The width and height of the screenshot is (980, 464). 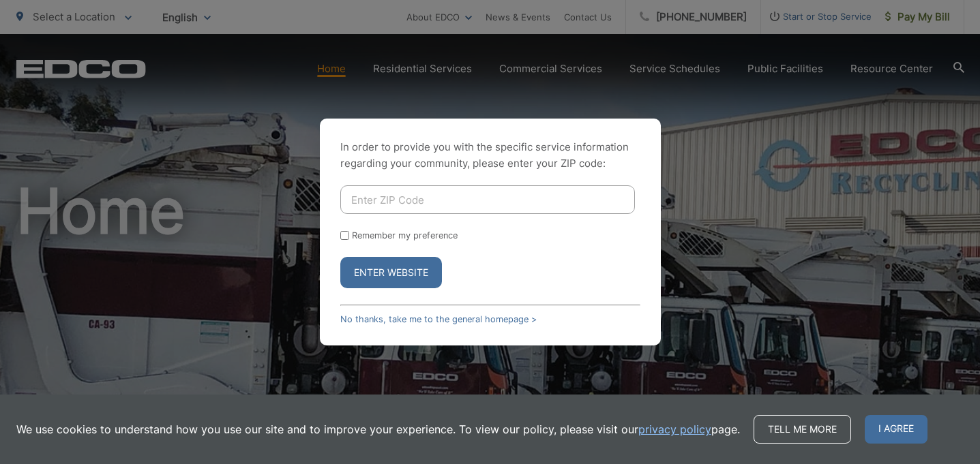 What do you see at coordinates (488, 199) in the screenshot?
I see `input: Enter ZIP Code` at bounding box center [488, 199].